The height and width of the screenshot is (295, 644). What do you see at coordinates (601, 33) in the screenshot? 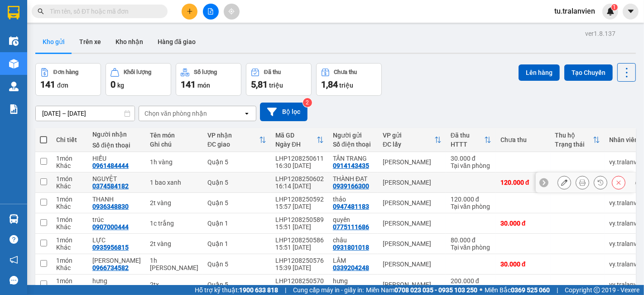
I see `div: ver 1.8.137` at bounding box center [601, 33].